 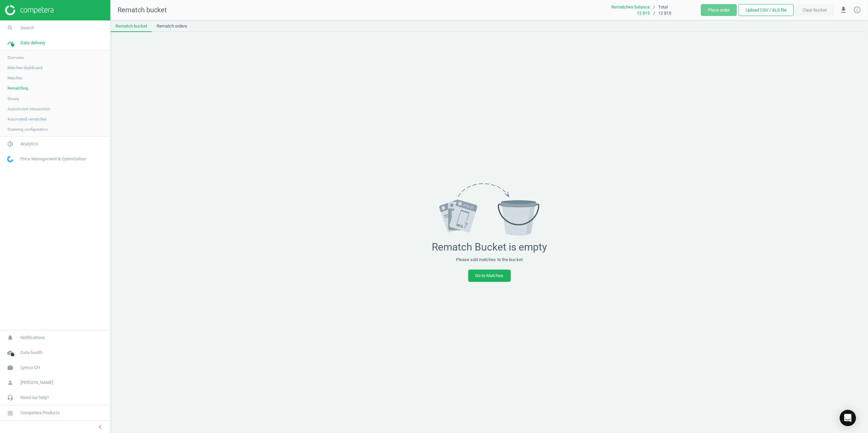 What do you see at coordinates (142, 10) in the screenshot?
I see `span: Rematch bucket` at bounding box center [142, 10].